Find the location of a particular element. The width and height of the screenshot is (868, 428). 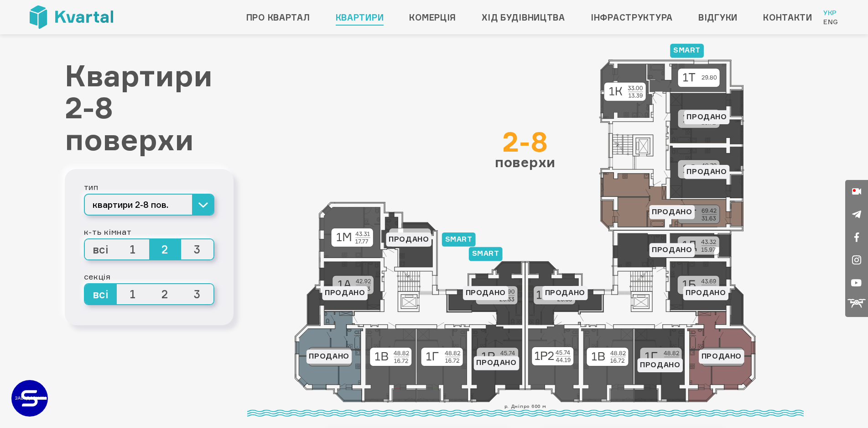

div: секція is located at coordinates (149, 276).